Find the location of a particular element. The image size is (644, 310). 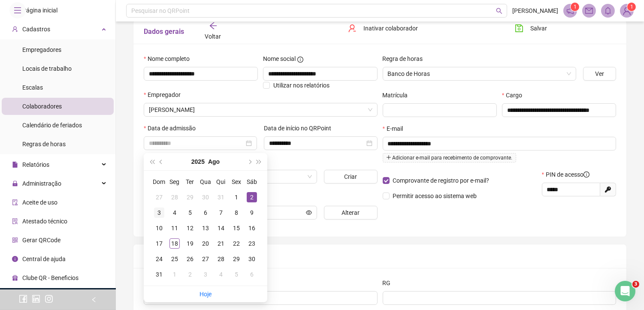

button: month panel is located at coordinates (214, 162).